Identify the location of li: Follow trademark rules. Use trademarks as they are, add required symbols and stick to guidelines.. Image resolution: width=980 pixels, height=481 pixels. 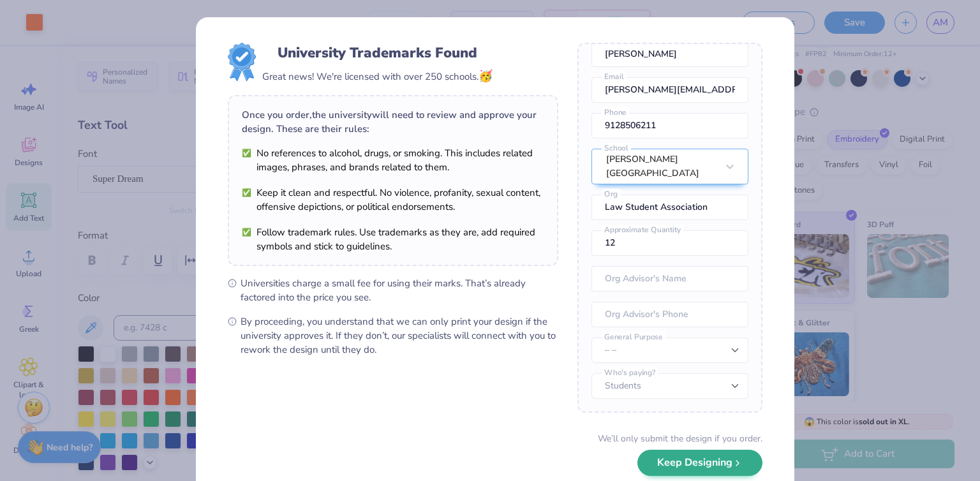
(393, 239).